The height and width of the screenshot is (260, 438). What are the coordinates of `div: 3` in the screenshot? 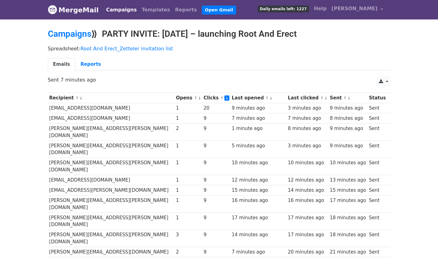 It's located at (188, 235).